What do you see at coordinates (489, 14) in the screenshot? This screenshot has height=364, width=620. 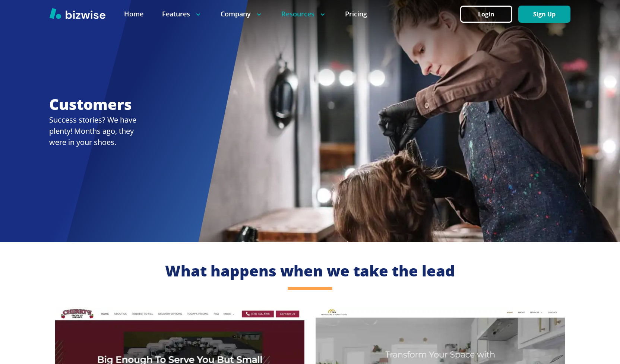 I see `a: Login` at bounding box center [489, 14].